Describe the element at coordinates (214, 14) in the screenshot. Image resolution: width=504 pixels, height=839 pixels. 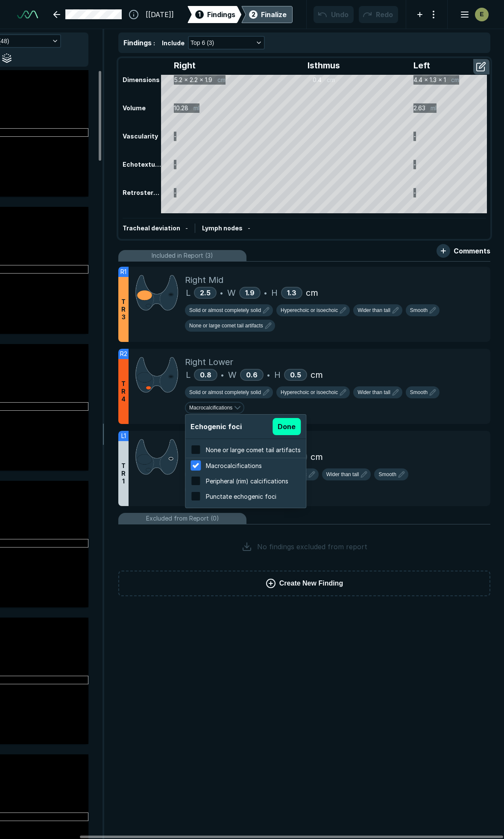
I see `div: 1Findings` at that location.